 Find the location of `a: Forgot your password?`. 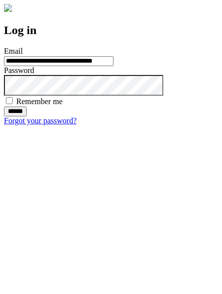

a: Forgot your password? is located at coordinates (40, 120).